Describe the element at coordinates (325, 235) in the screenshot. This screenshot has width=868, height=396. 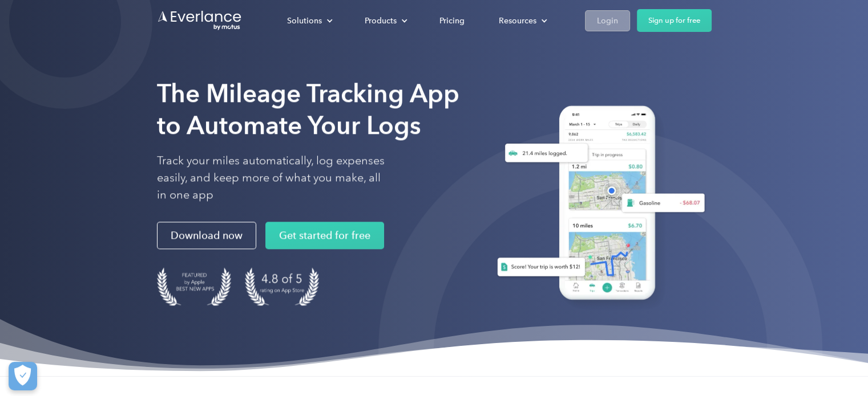
I see `a: Get started for free` at that location.